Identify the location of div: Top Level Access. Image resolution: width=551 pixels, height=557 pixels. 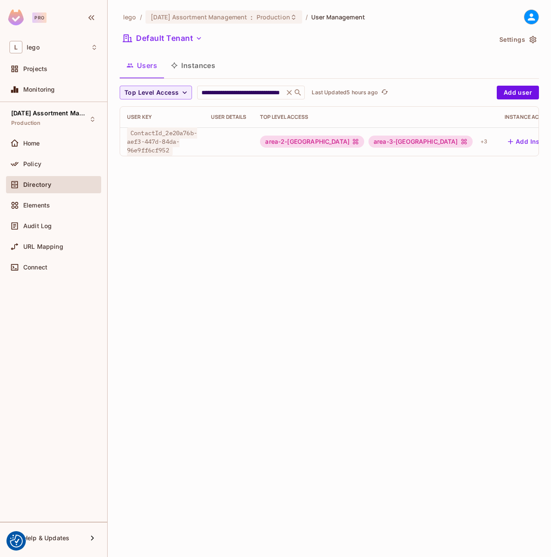
(376, 117).